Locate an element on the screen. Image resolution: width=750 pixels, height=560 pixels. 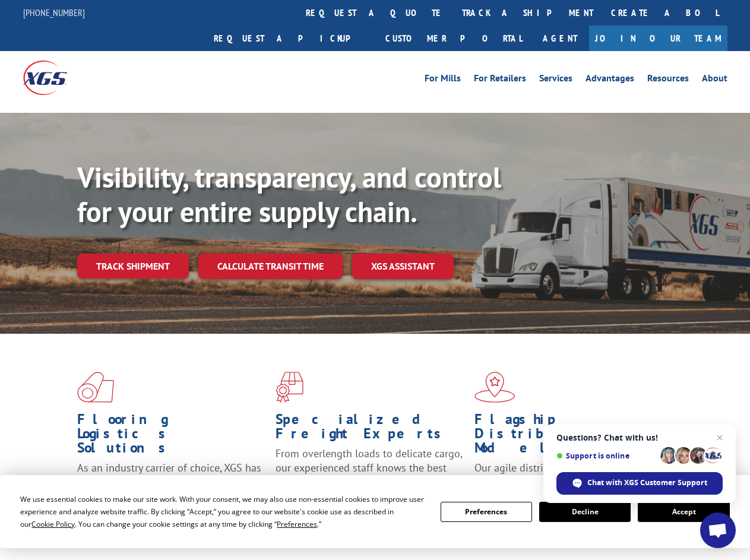
img: xgs-icon-flagship-distribution-model-red is located at coordinates (495, 387).